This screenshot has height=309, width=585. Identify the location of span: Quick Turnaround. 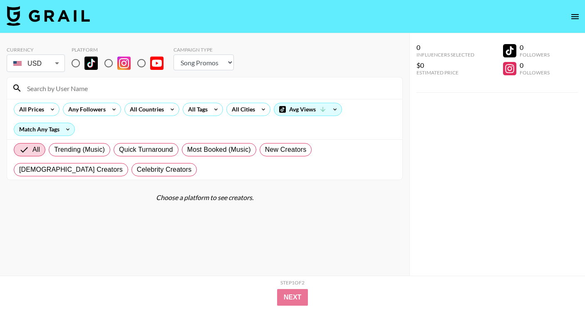
(146, 150).